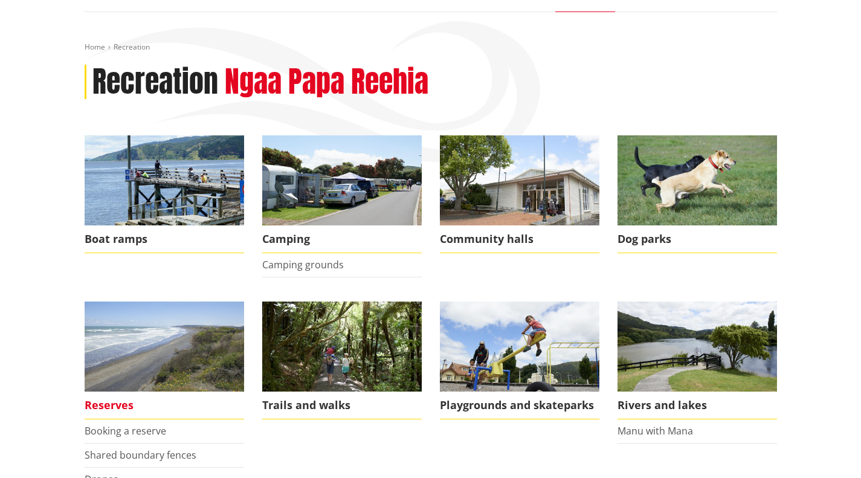 This screenshot has height=478, width=861. I want to click on span: Reserves, so click(164, 405).